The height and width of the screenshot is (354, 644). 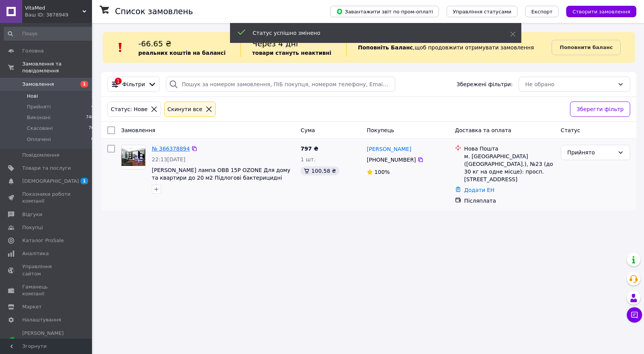 I want to click on input: Пошук, so click(x=49, y=34).